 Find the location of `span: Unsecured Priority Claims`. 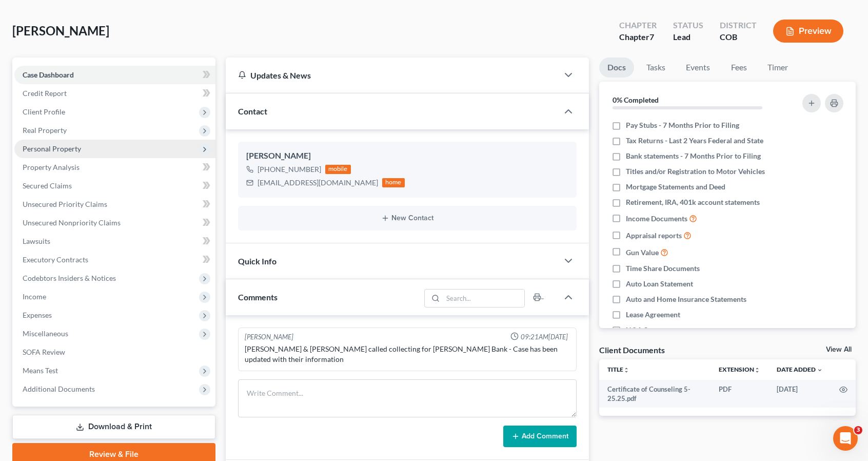

span: Unsecured Priority Claims is located at coordinates (65, 204).